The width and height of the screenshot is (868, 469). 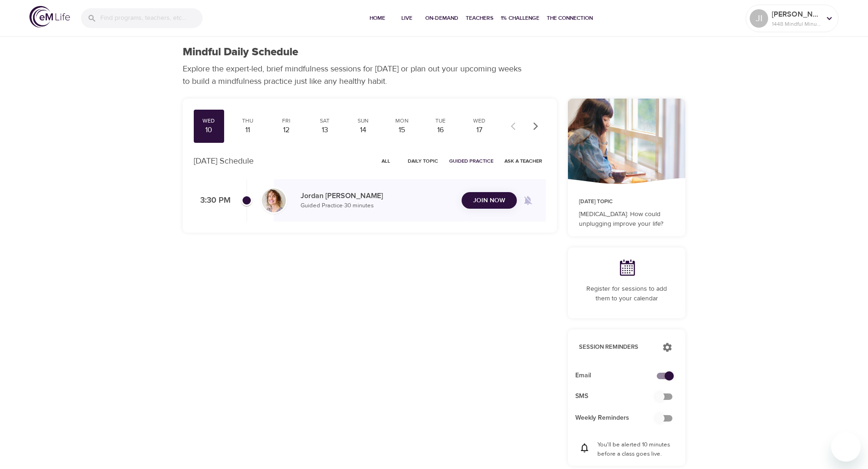 What do you see at coordinates (377, 18) in the screenshot?
I see `span: Home` at bounding box center [377, 18].